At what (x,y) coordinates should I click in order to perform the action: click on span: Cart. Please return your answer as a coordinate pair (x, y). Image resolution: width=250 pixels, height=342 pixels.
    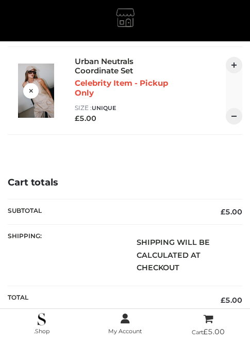
    Looking at the image, I should click on (209, 332).